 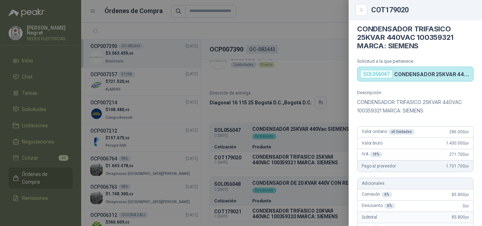 What do you see at coordinates (415, 61) in the screenshot?
I see `p: Solicitud a la que pertenece` at bounding box center [415, 61].